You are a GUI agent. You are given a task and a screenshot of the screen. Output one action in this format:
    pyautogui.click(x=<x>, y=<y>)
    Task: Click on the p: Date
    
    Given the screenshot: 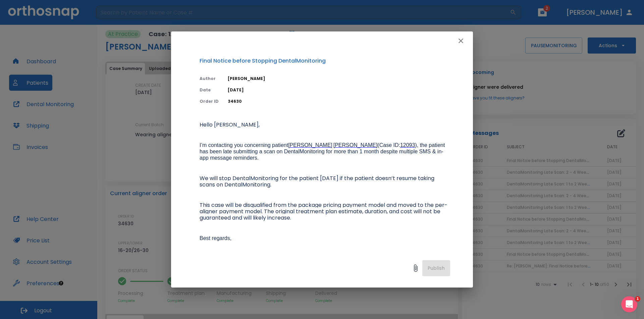 What is the action you would take?
    pyautogui.click(x=209, y=90)
    